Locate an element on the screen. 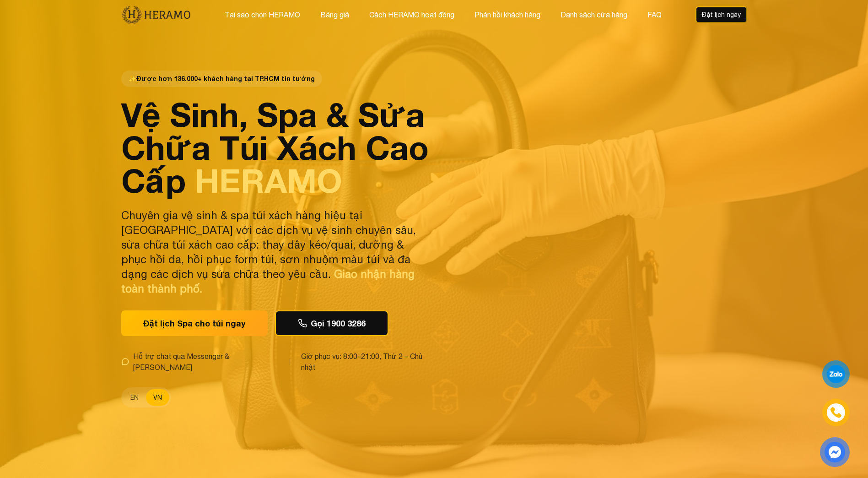 This screenshot has width=868, height=478. button: Cách HERAMO hoạt động is located at coordinates (412, 15).